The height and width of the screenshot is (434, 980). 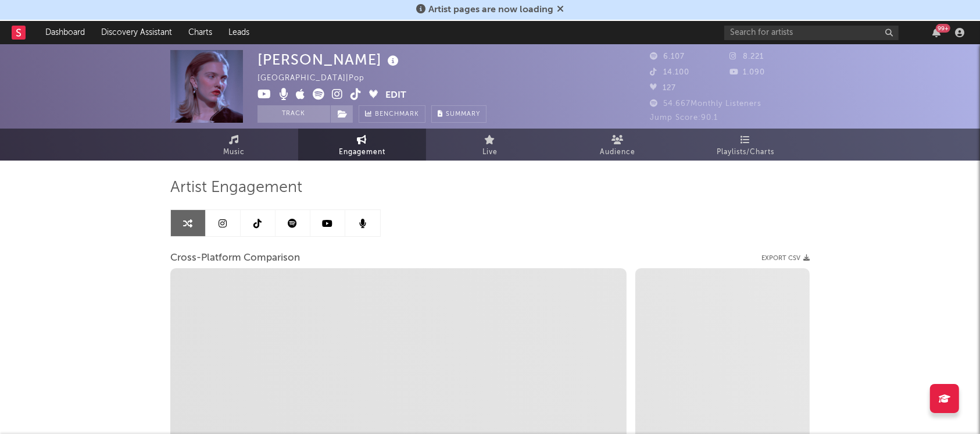 I want to click on span: Artist pages are now loading, so click(x=490, y=10).